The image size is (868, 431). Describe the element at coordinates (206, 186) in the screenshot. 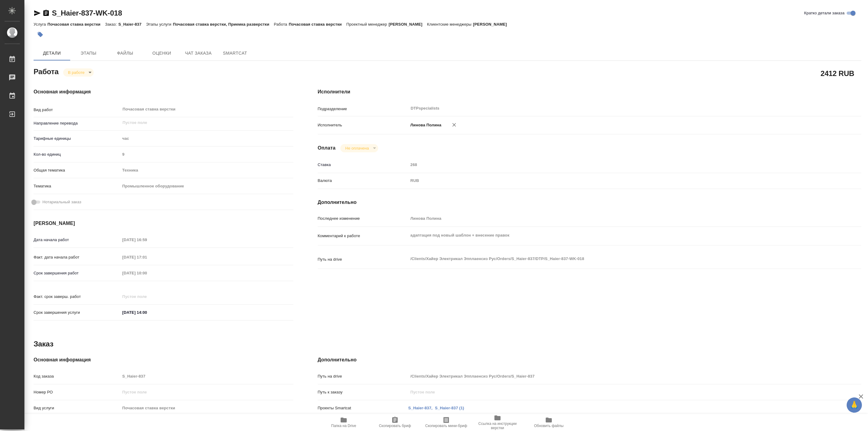

I see `div: Промышленное оборудование` at that location.